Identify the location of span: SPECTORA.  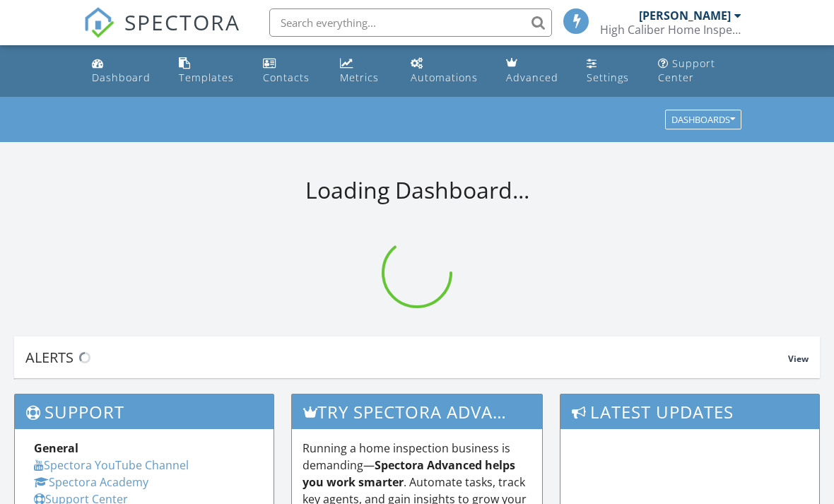
(183, 22).